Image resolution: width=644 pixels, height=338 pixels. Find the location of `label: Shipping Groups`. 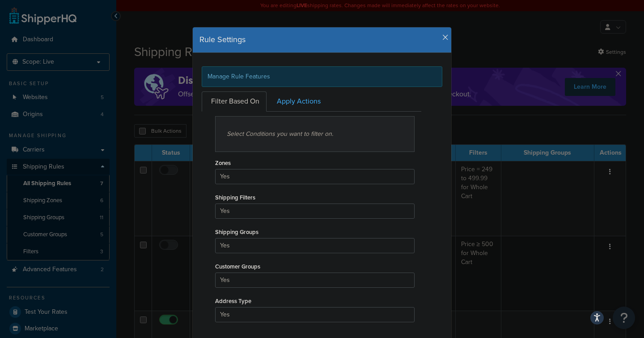

label: Shipping Groups is located at coordinates (236, 232).